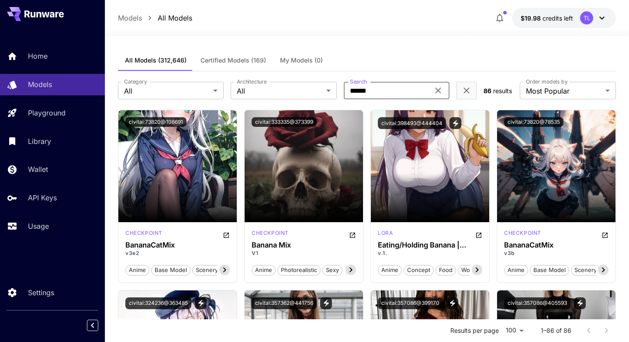 The height and width of the screenshot is (342, 629). I want to click on h3: Banana Mix, so click(304, 245).